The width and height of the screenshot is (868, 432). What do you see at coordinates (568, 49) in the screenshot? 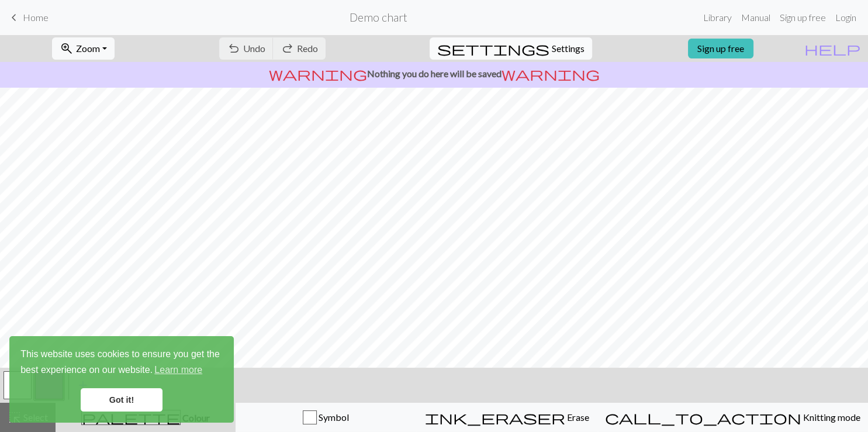
I see `span: Settings` at bounding box center [568, 49].